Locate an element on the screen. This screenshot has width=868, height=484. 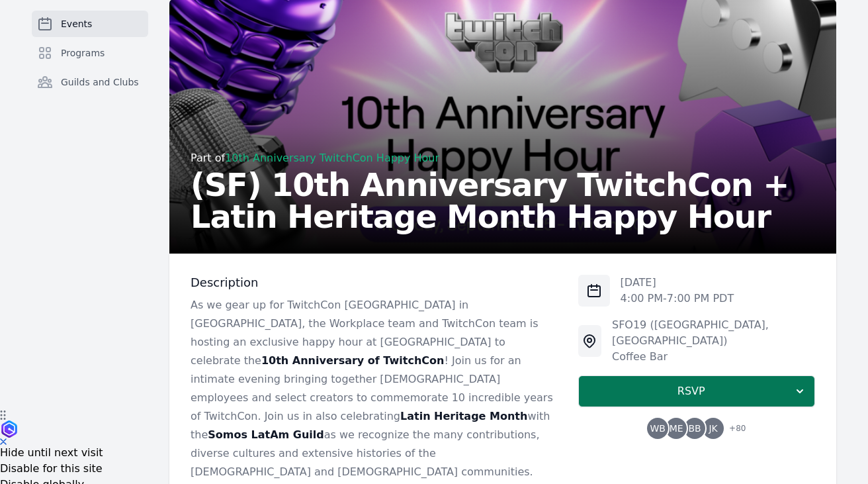
a: Guilds and Clubs is located at coordinates (90, 82).